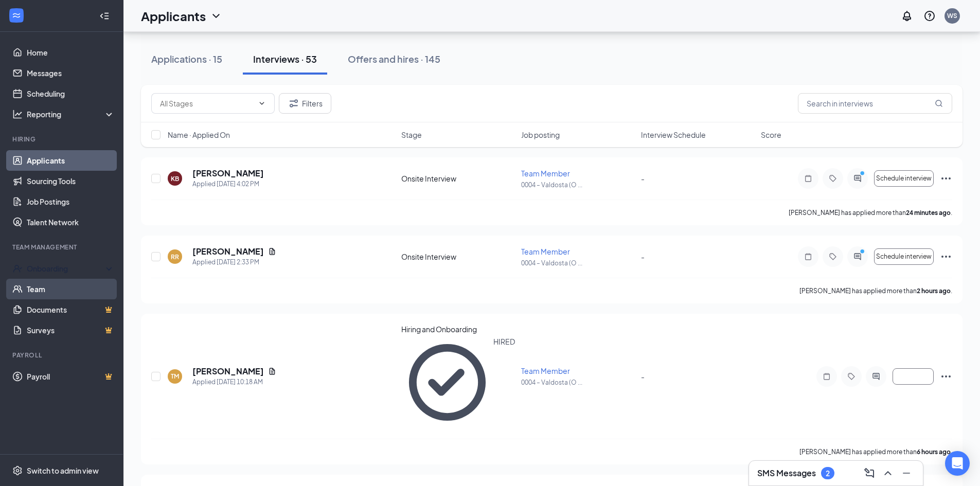  What do you see at coordinates (447, 382) in the screenshot?
I see `svg: CheckmarkCircle` at bounding box center [447, 382].